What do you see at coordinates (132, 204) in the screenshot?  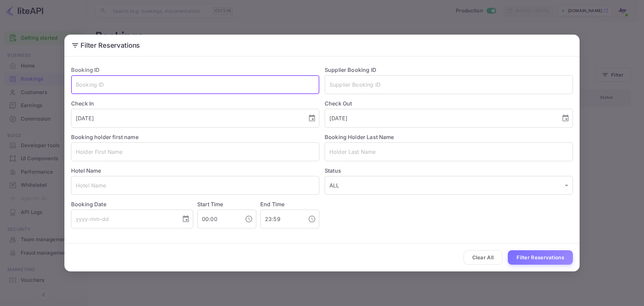 I see `label: Booking Date` at bounding box center [132, 204].